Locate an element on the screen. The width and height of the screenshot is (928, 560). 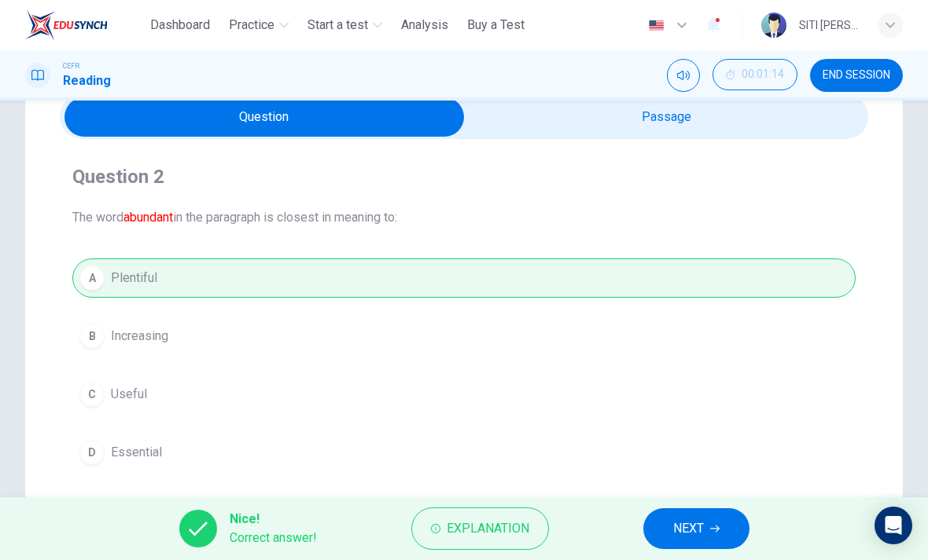
a: Dashboard is located at coordinates (180, 25).